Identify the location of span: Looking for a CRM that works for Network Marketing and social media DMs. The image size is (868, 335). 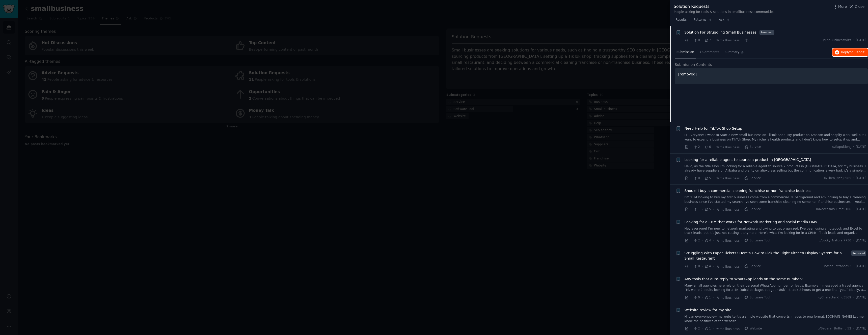
(750, 222).